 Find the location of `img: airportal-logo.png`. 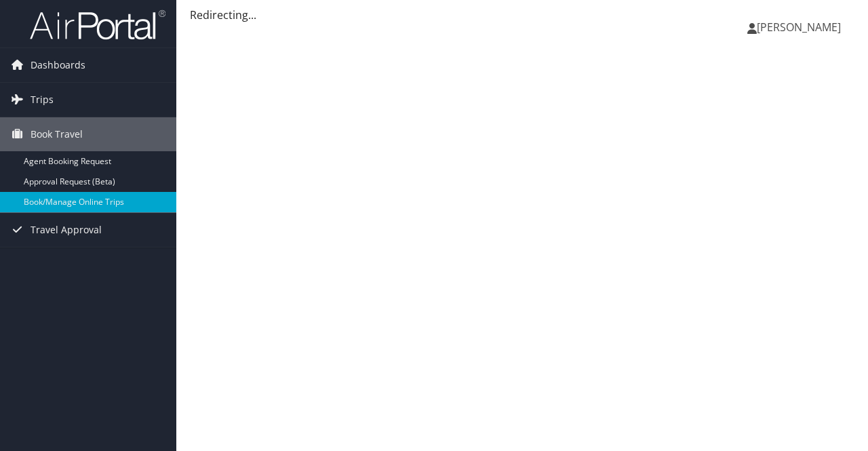

img: airportal-logo.png is located at coordinates (98, 24).